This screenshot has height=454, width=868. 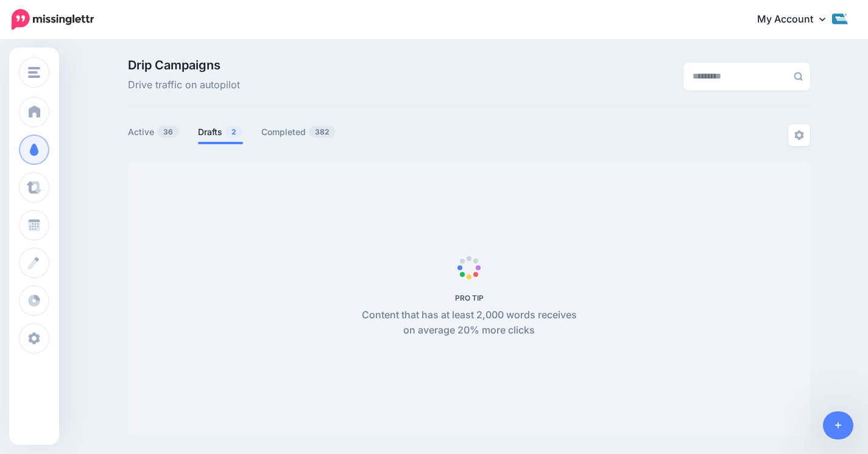 I want to click on a: Completed382, so click(x=299, y=132).